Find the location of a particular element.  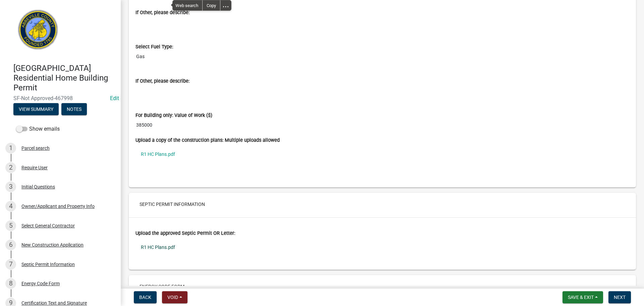

button: Energy Code Form is located at coordinates (162, 286).